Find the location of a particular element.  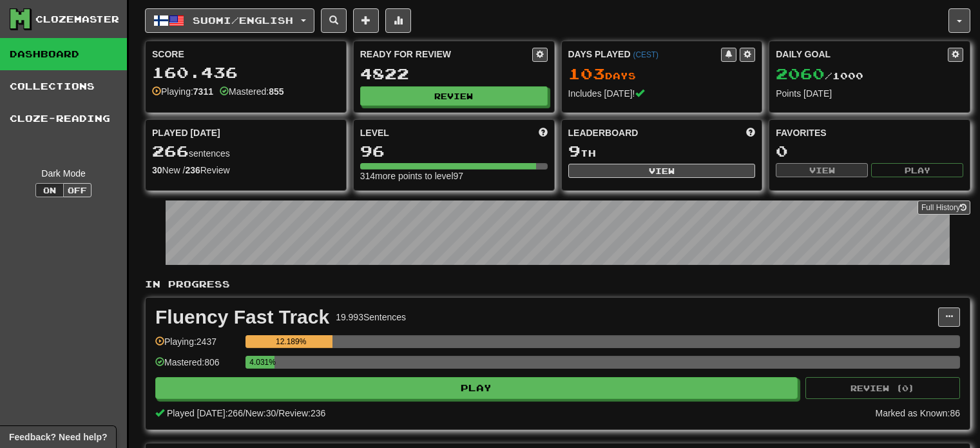

button: On is located at coordinates (49, 190).